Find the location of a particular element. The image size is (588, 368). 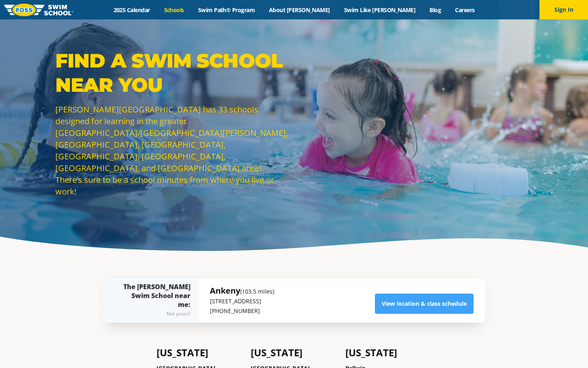

a: Swim Path® Program is located at coordinates (226, 10).